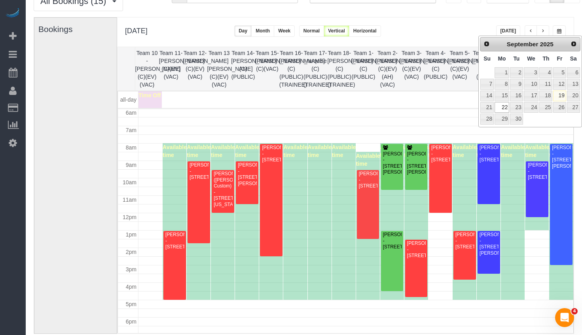  Describe the element at coordinates (501, 72) in the screenshot. I see `a: 1` at that location.